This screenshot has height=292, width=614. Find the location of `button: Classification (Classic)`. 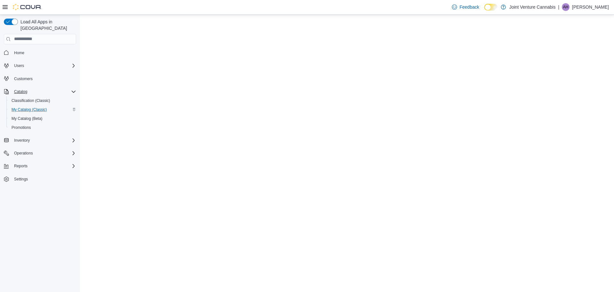

button: Classification (Classic) is located at coordinates (43, 100).